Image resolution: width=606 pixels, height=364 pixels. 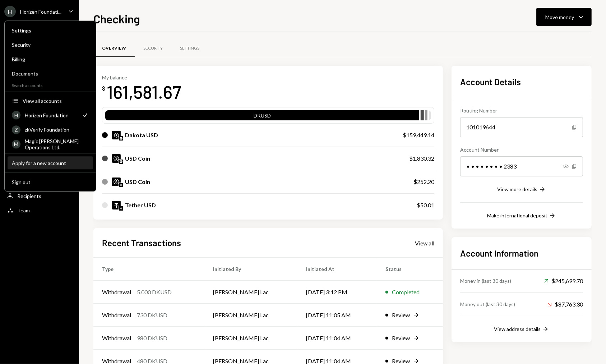 I want to click on div: 730 DKUSD, so click(x=152, y=315).